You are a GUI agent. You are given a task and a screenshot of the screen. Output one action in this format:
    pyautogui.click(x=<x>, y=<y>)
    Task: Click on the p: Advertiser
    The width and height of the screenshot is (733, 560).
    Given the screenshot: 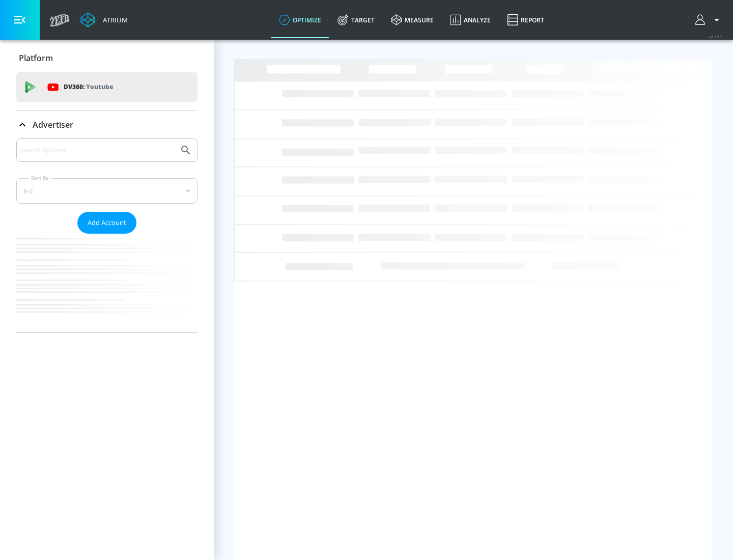 What is the action you would take?
    pyautogui.click(x=53, y=125)
    